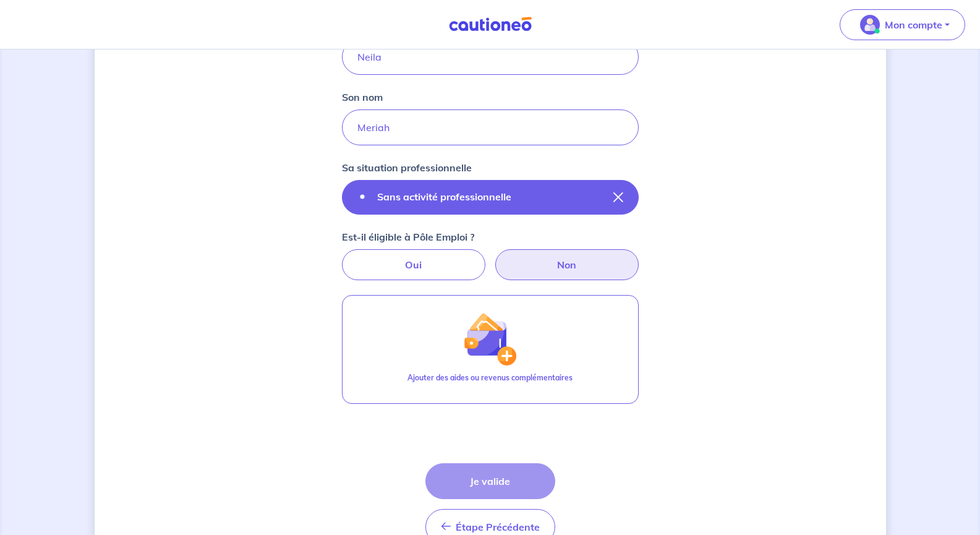 Image resolution: width=980 pixels, height=535 pixels. I want to click on input: Doe, so click(490, 128).